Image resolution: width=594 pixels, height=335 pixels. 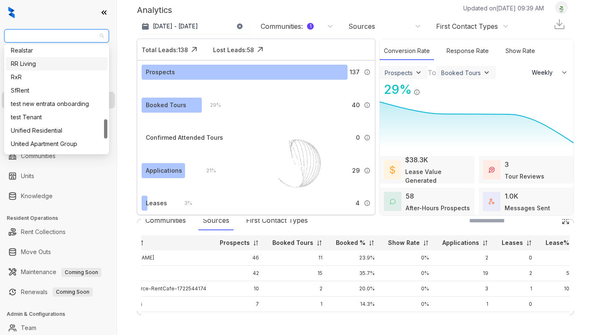 What do you see at coordinates (56, 64) in the screenshot?
I see `div: RR Living` at bounding box center [56, 64].